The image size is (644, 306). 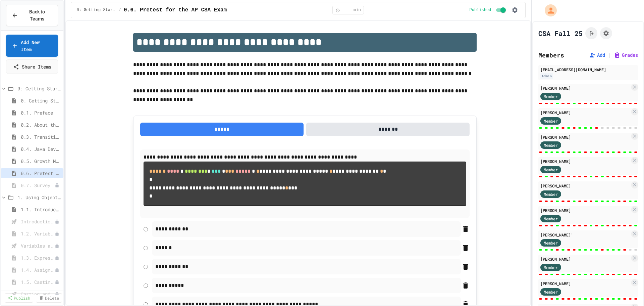 What do you see at coordinates (481, 10) in the screenshot?
I see `span: Published` at bounding box center [481, 10].